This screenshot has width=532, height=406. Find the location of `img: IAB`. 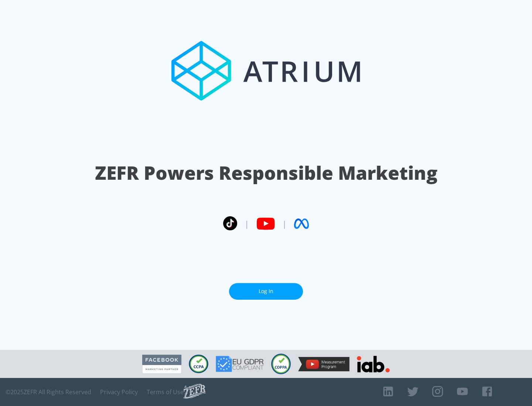

img: IAB is located at coordinates (373, 364).